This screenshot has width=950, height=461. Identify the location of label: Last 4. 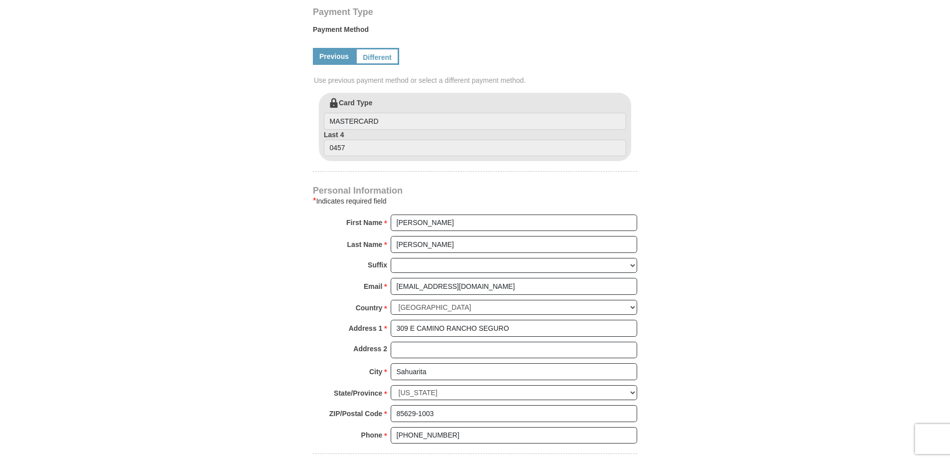
(475, 143).